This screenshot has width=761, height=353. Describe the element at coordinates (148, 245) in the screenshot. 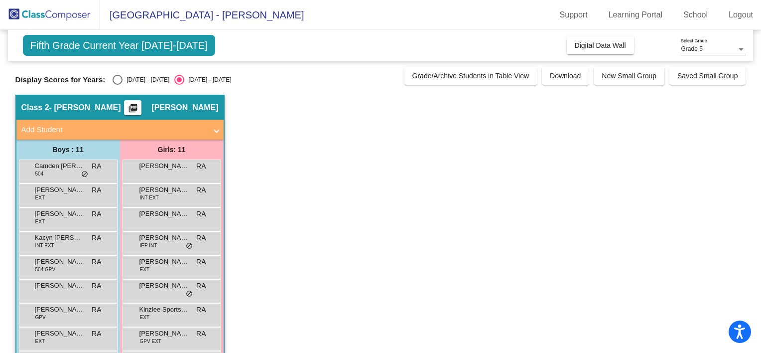

I see `span: IEP INT` at that location.